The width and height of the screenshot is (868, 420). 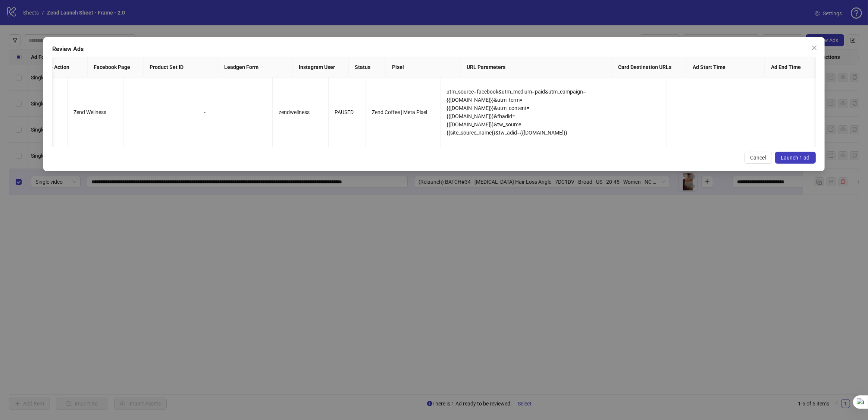 What do you see at coordinates (814, 48) in the screenshot?
I see `span: close` at bounding box center [814, 48].